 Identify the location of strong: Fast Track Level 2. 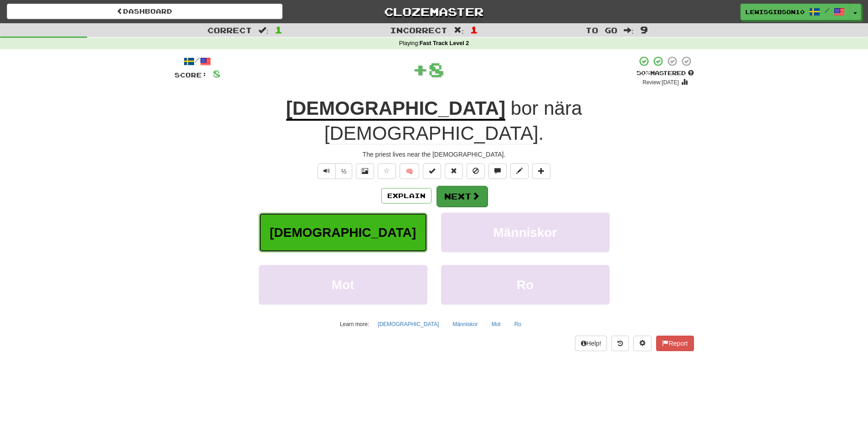
(444, 43).